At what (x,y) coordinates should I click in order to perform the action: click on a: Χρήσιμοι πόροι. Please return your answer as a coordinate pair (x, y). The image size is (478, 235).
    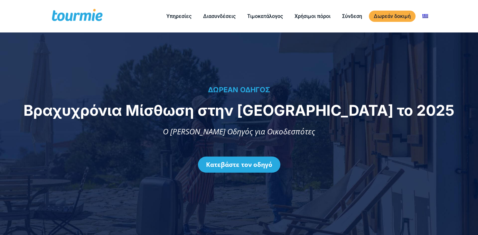
    Looking at the image, I should click on (312, 16).